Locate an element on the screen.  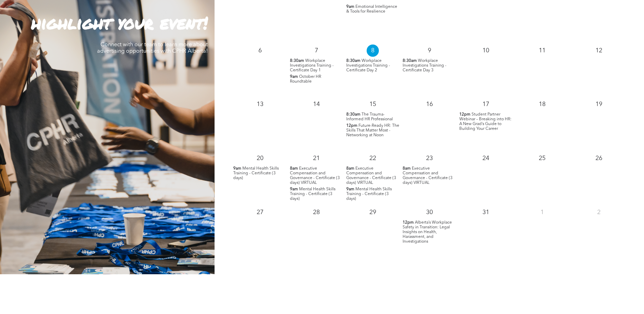
p: 10 is located at coordinates (486, 51).